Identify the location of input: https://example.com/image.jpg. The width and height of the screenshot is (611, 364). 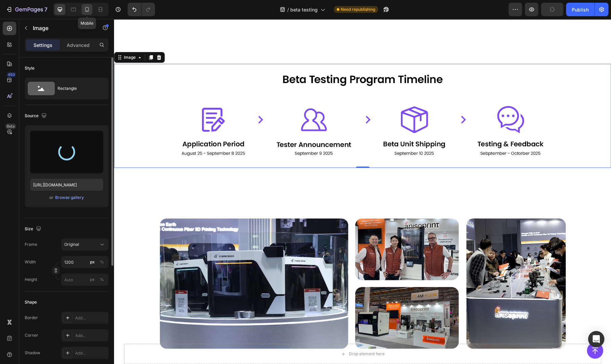
(66, 185).